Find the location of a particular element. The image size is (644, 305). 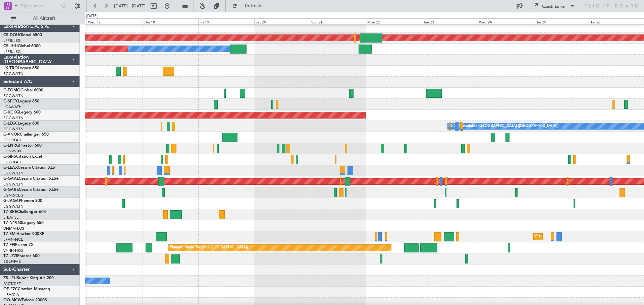

div: Wed 24 is located at coordinates (506, 21).